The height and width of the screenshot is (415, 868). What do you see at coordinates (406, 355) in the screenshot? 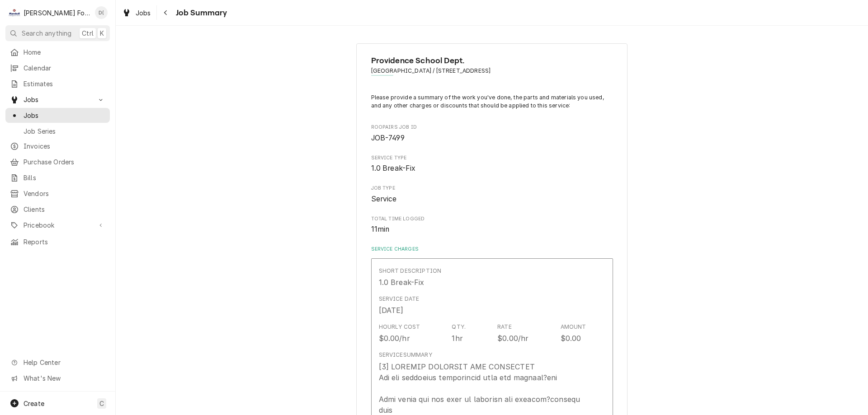
I see `div: Service Summary` at bounding box center [406, 355].